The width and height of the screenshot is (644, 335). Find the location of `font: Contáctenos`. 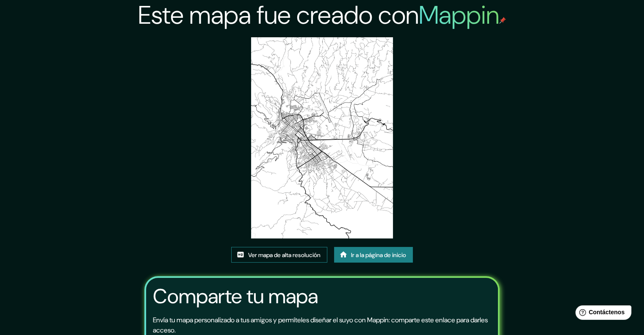

font: Contáctenos is located at coordinates (38, 10).